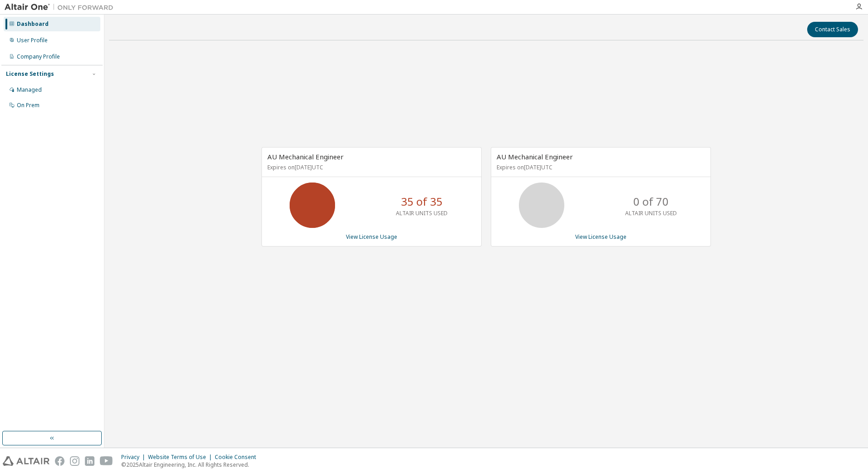  I want to click on img: facebook.svg, so click(59, 461).